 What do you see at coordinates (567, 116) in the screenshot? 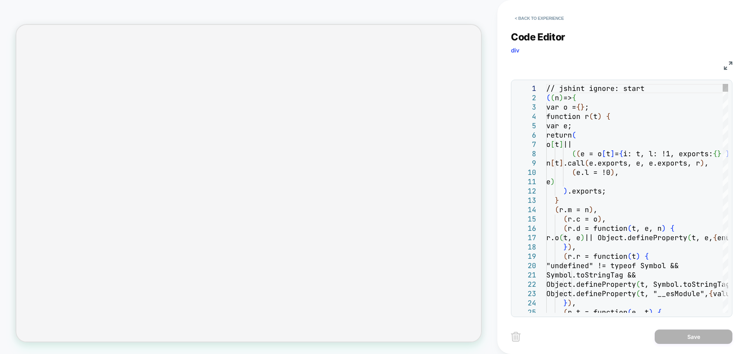
I see `span: function r` at bounding box center [567, 116].